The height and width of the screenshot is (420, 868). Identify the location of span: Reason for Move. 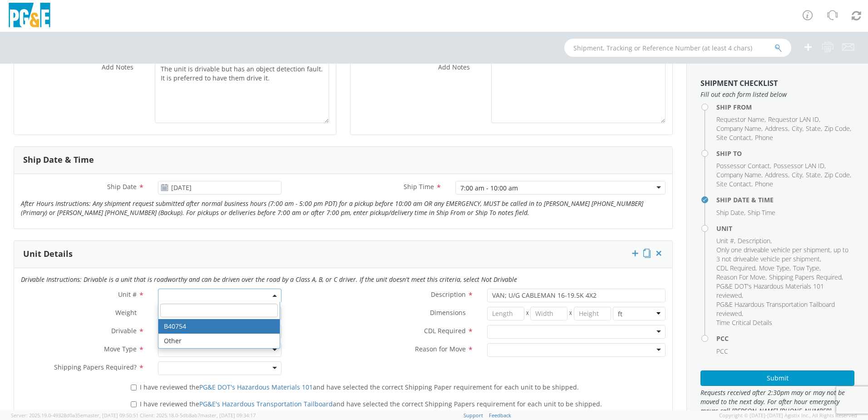
(440, 348).